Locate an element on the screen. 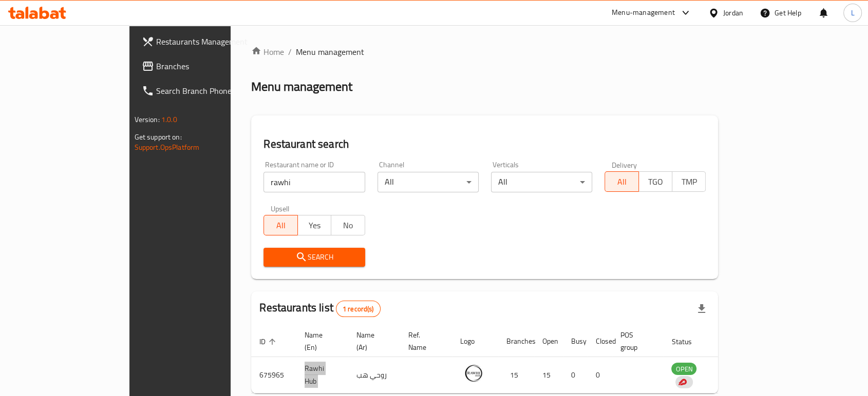  div: Export file is located at coordinates (702, 309).